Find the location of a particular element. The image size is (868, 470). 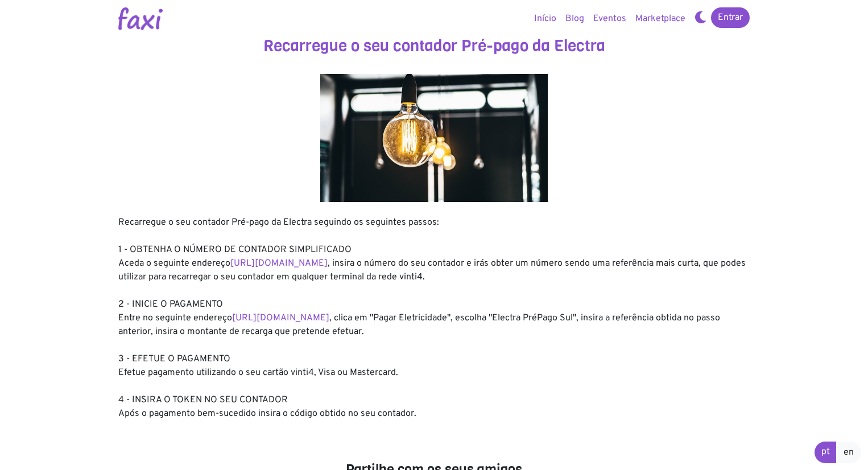

a: en is located at coordinates (849, 453).